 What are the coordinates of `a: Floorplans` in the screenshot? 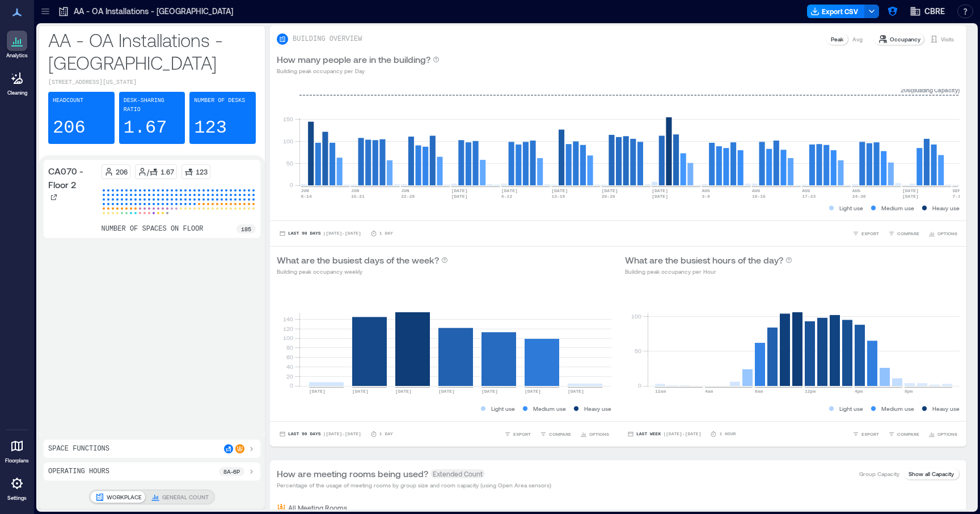 It's located at (17, 450).